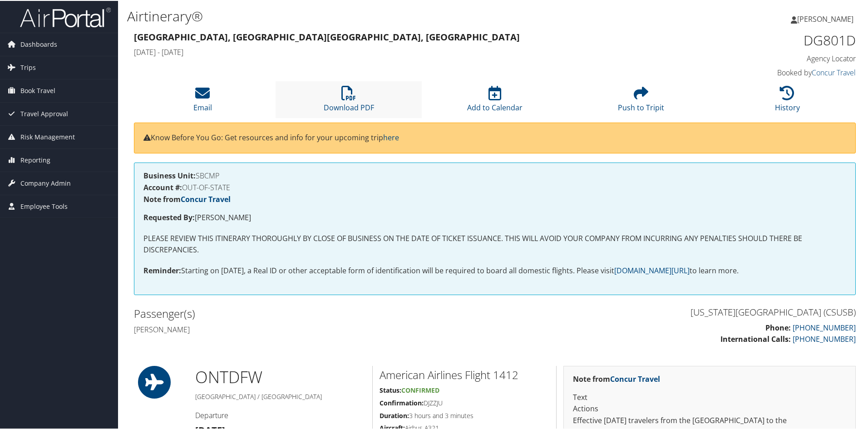 The image size is (868, 429). What do you see at coordinates (38, 90) in the screenshot?
I see `span: Book Travel` at bounding box center [38, 90].